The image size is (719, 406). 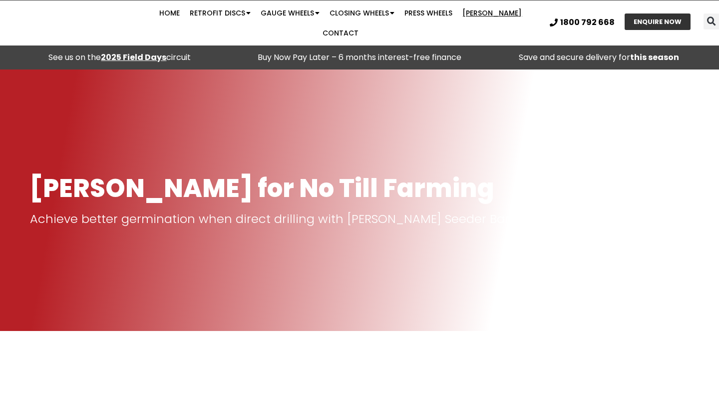 I want to click on span: 1800 792 668, so click(x=587, y=22).